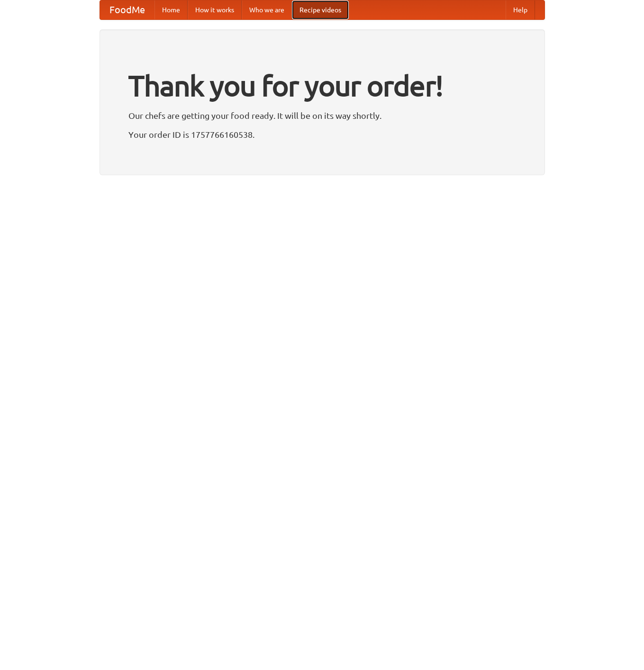  I want to click on p: Your order ID is 1757766160538., so click(322, 135).